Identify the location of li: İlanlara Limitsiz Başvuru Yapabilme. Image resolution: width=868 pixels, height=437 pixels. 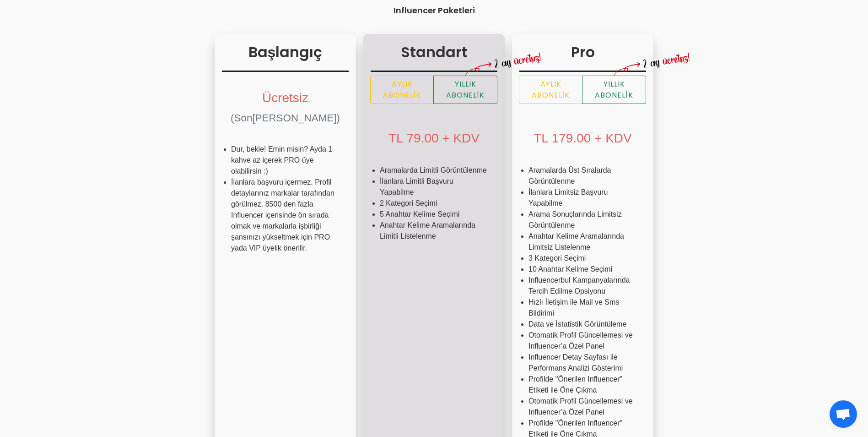
(582, 198).